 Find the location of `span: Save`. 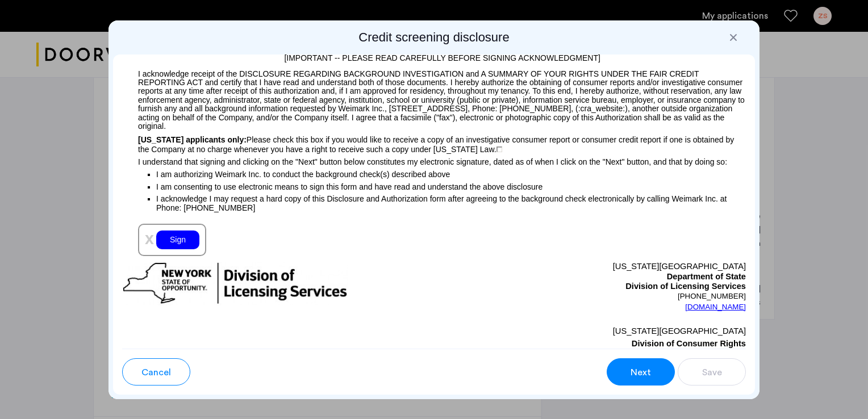

span: Save is located at coordinates (712, 373).